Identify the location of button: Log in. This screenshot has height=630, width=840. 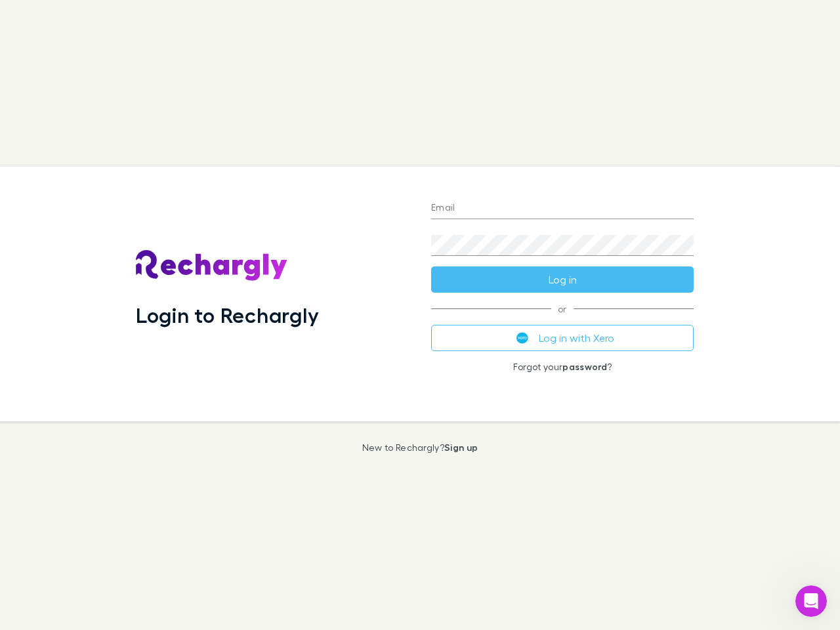
(562, 279).